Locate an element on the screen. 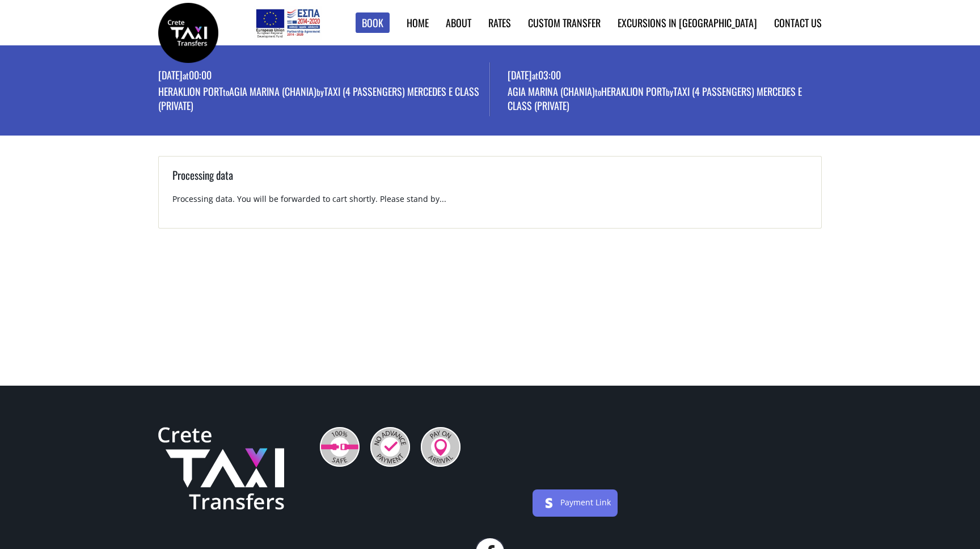 This screenshot has width=980, height=549. p: Agia Marina (Chania) Heraklion port Taxi (4 passengers) Mercedes E Class (private) is located at coordinates (665, 100).